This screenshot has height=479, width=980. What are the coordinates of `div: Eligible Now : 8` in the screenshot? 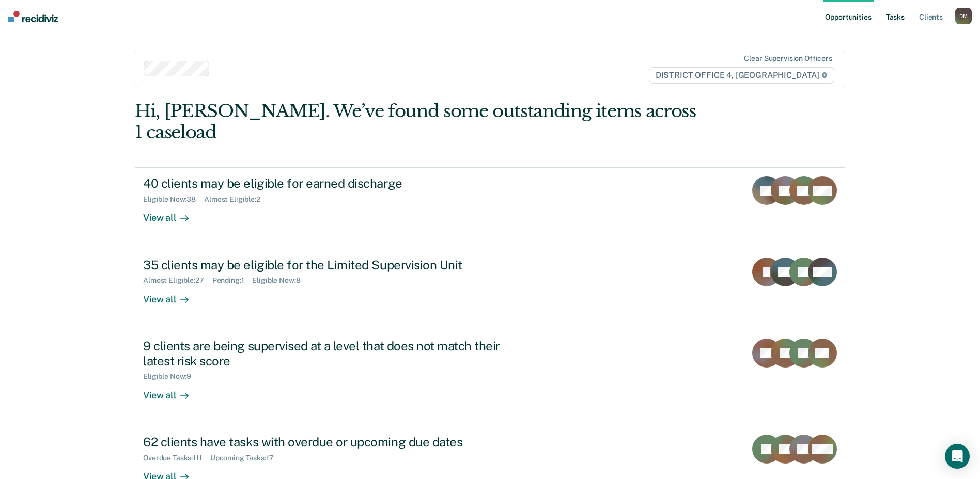 It's located at (280, 280).